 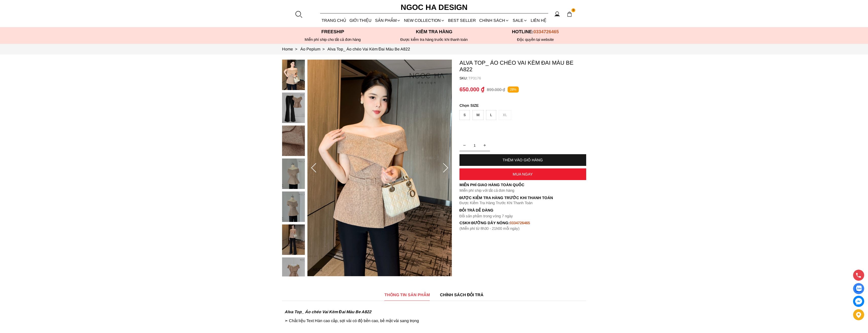 What do you see at coordinates (859, 301) in the screenshot?
I see `a: messenger` at bounding box center [859, 301].